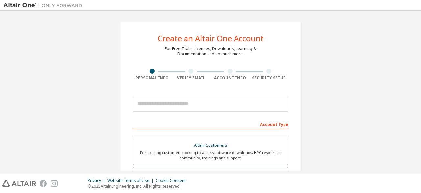 The image size is (421, 193). Describe the element at coordinates (211, 155) in the screenshot. I see `div: For existing customers looking to access software downloads, HPC resources, community, trainings ...` at that location.